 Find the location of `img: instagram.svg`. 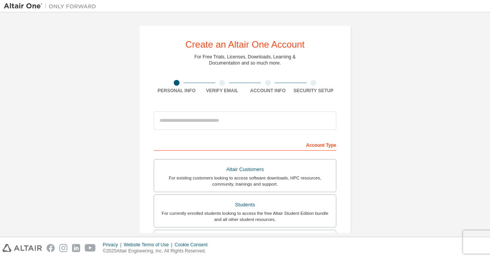

img: instagram.svg is located at coordinates (63, 248).